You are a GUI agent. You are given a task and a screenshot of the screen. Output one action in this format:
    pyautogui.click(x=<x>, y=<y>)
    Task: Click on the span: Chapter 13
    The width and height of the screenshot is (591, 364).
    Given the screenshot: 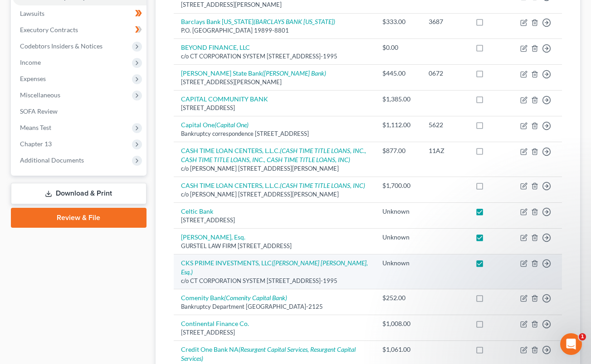 What is the action you would take?
    pyautogui.click(x=36, y=144)
    